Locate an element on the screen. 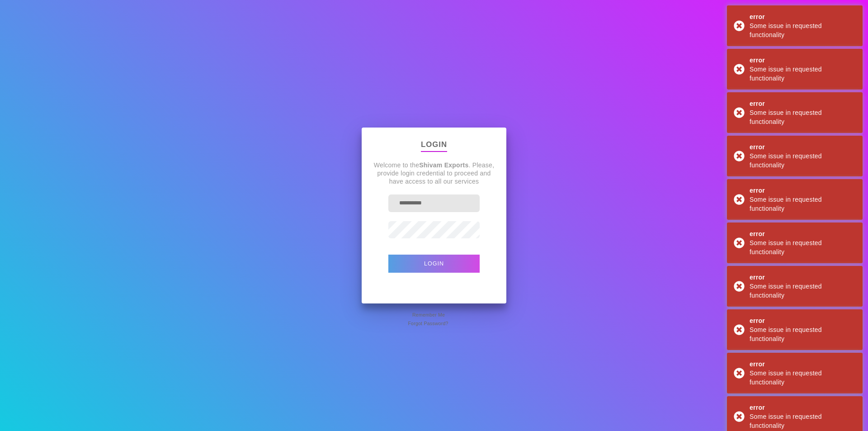 The width and height of the screenshot is (868, 431). strong: Shivam Exports is located at coordinates (443, 165).